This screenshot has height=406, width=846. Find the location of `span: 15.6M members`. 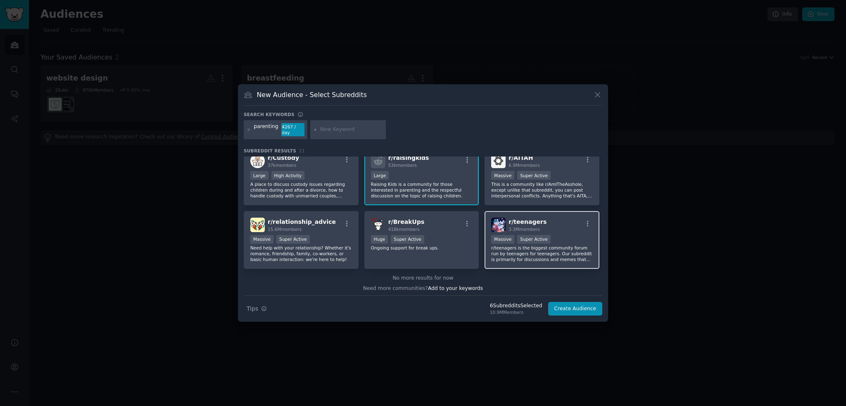

span: 15.6M members is located at coordinates (285, 229).